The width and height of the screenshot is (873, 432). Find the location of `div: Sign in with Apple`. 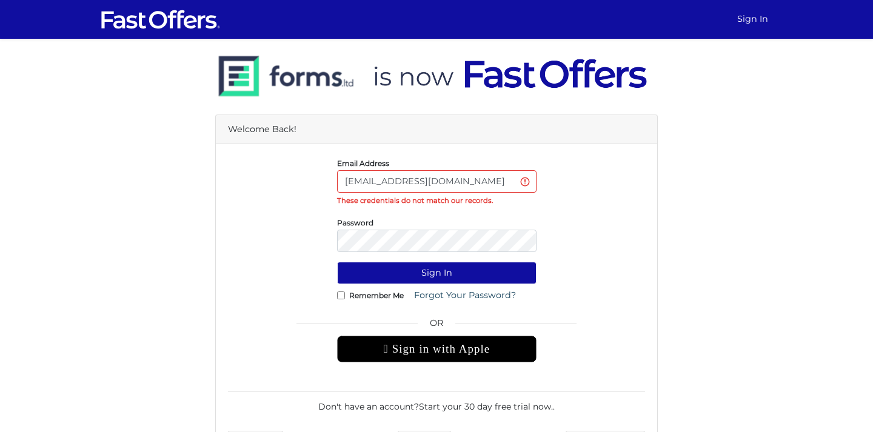

div: Sign in with Apple is located at coordinates (437, 349).